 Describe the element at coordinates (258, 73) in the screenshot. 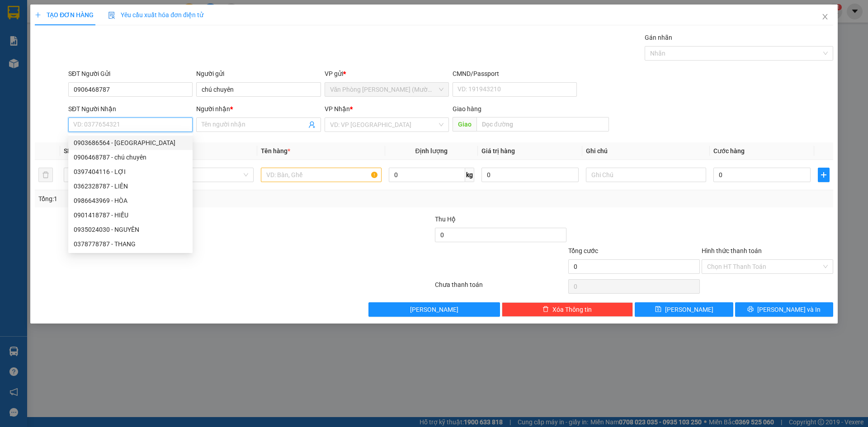

I see `div: Người gửi` at that location.